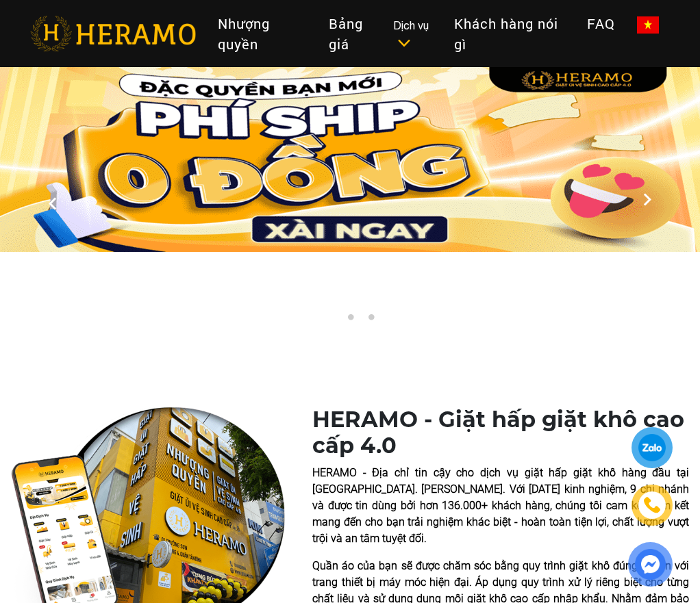 This screenshot has height=603, width=700. What do you see at coordinates (418, 34) in the screenshot?
I see `div: Dịch vụ` at bounding box center [418, 34].